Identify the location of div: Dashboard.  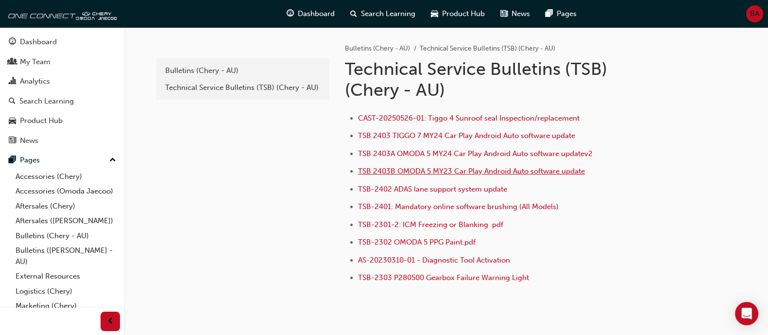
(38, 42).